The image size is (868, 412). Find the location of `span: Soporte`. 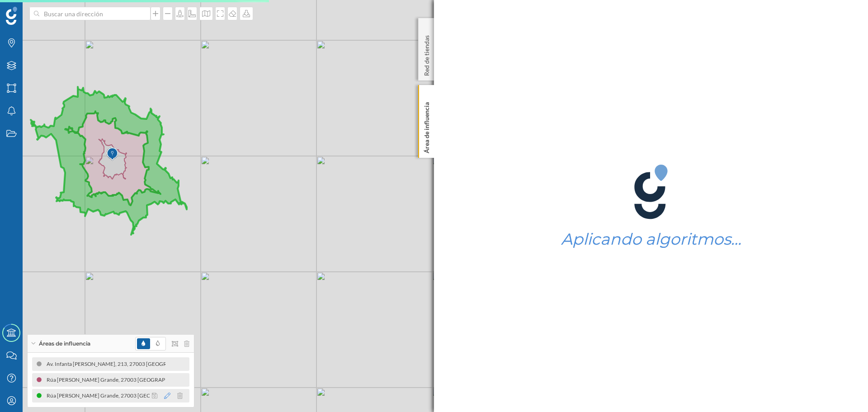

span: Soporte is located at coordinates (34, 10).